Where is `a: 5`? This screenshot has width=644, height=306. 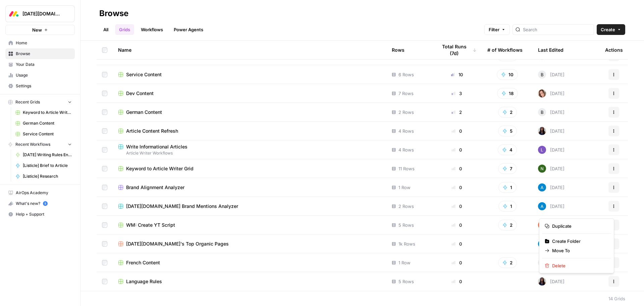
a: 5 is located at coordinates (46, 203).